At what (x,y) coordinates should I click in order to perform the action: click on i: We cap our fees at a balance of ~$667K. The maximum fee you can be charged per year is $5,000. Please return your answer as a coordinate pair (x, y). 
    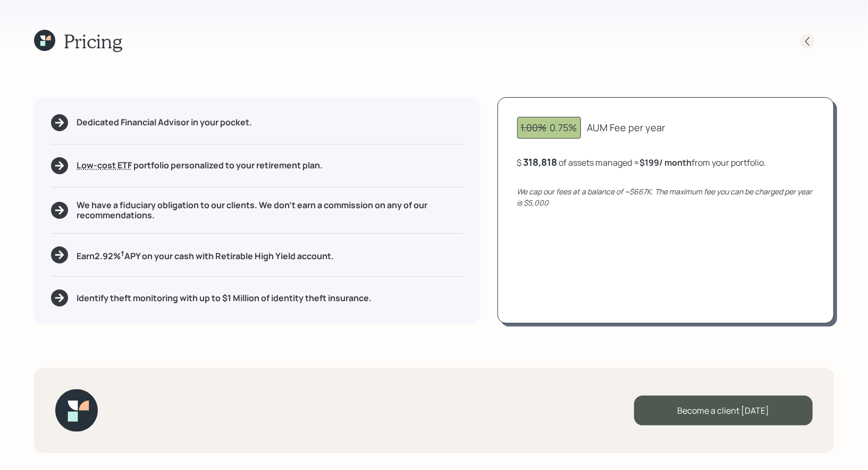
    Looking at the image, I should click on (665, 197).